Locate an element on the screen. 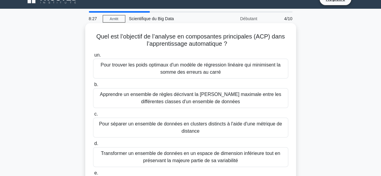 Image resolution: width=381 pixels, height=176 pixels. font: d. is located at coordinates (96, 143).